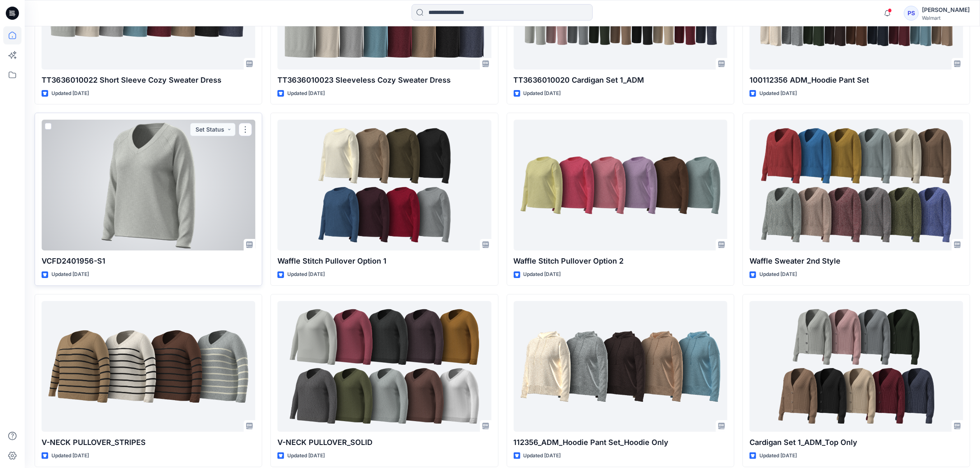  What do you see at coordinates (384, 366) in the screenshot?
I see `a: V-NECK PULLOVER_SOLID` at bounding box center [384, 366].